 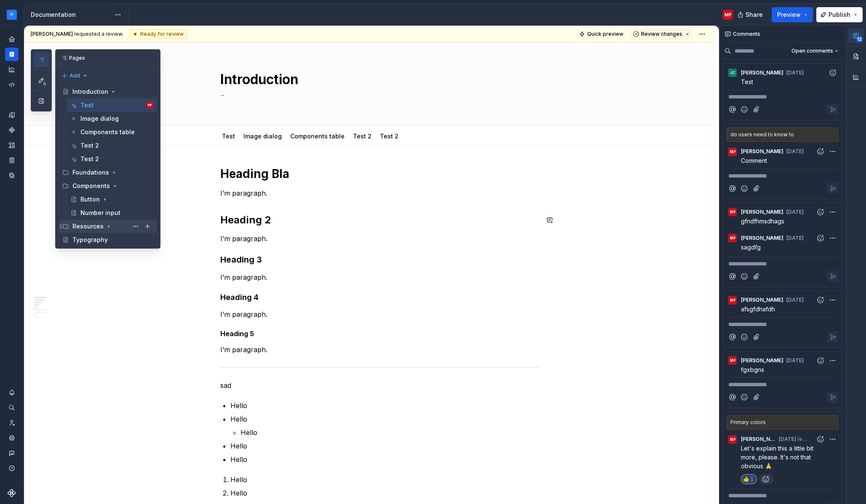 What do you see at coordinates (815, 51) in the screenshot?
I see `button: Open comments` at bounding box center [815, 51].